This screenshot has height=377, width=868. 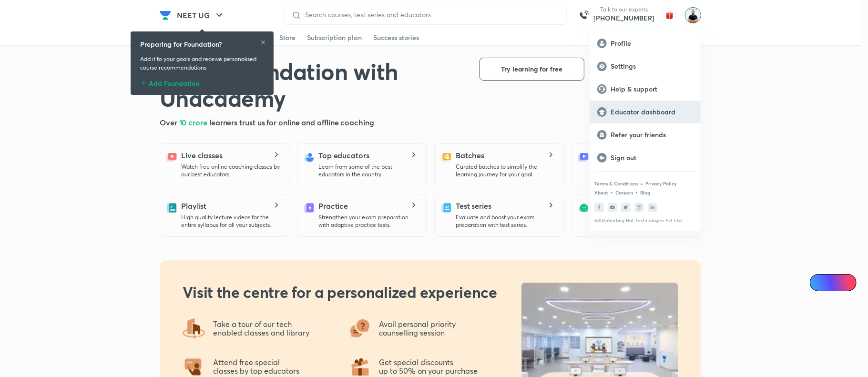 What do you see at coordinates (652, 135) in the screenshot?
I see `p: Refer your friends` at bounding box center [652, 135].